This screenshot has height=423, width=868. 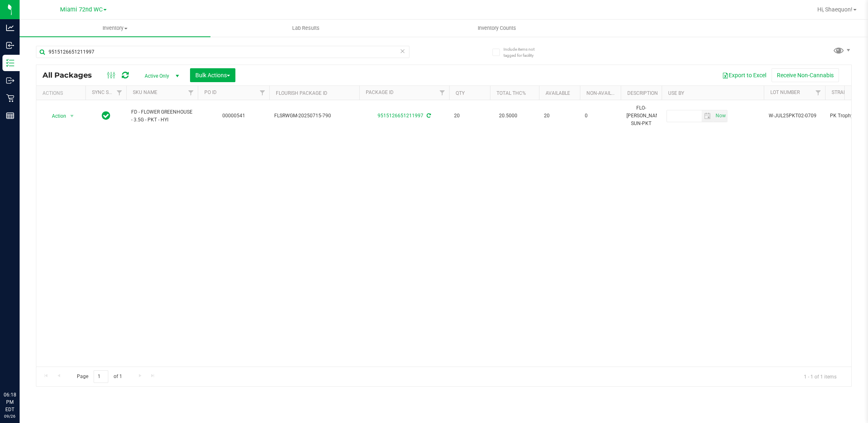 I want to click on span: Inventory, so click(x=115, y=28).